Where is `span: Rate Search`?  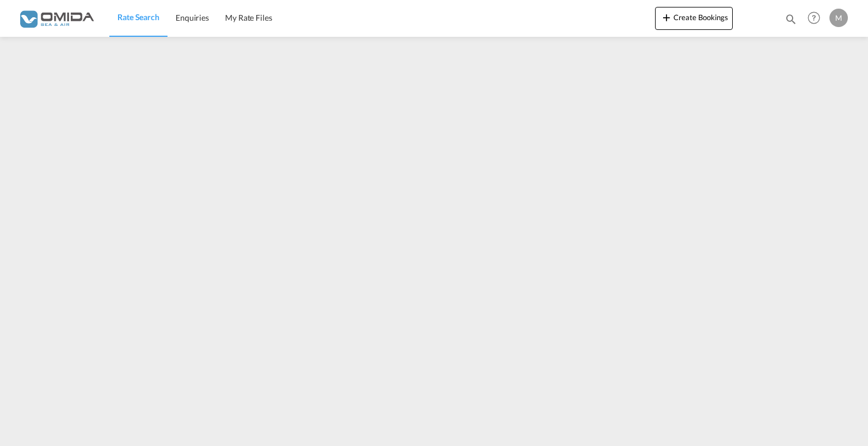
span: Rate Search is located at coordinates (138, 17).